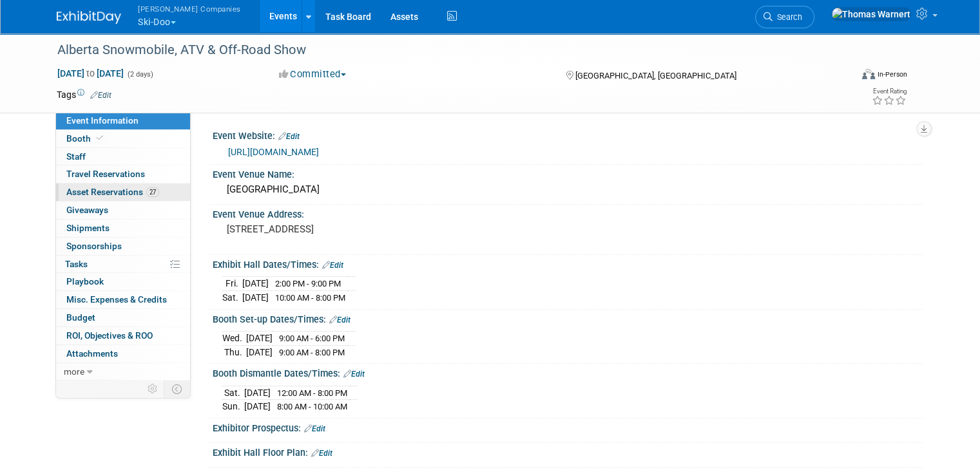 The width and height of the screenshot is (980, 470). What do you see at coordinates (568, 451) in the screenshot?
I see `div: Exhibit Hall Floor Plan:` at bounding box center [568, 451].